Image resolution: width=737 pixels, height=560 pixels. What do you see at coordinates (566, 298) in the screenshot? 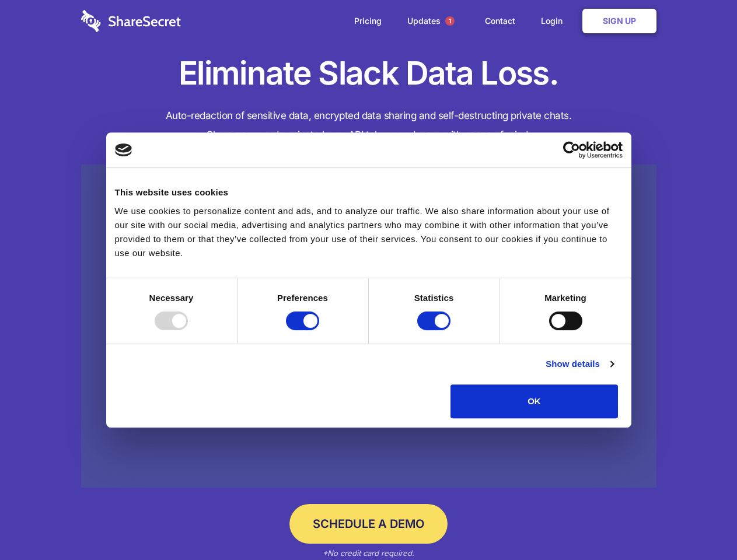
I see `strong: Marketing` at bounding box center [566, 298].